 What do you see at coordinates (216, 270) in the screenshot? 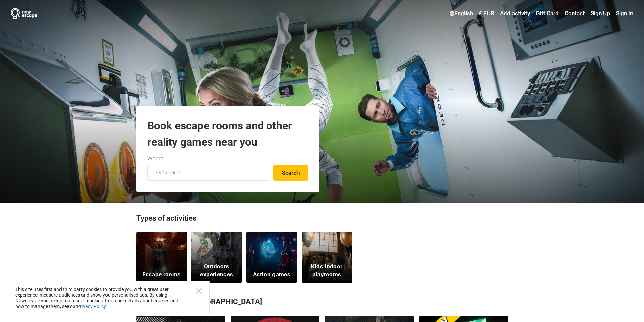
I see `h5: Outdoors experiences` at bounding box center [216, 270].